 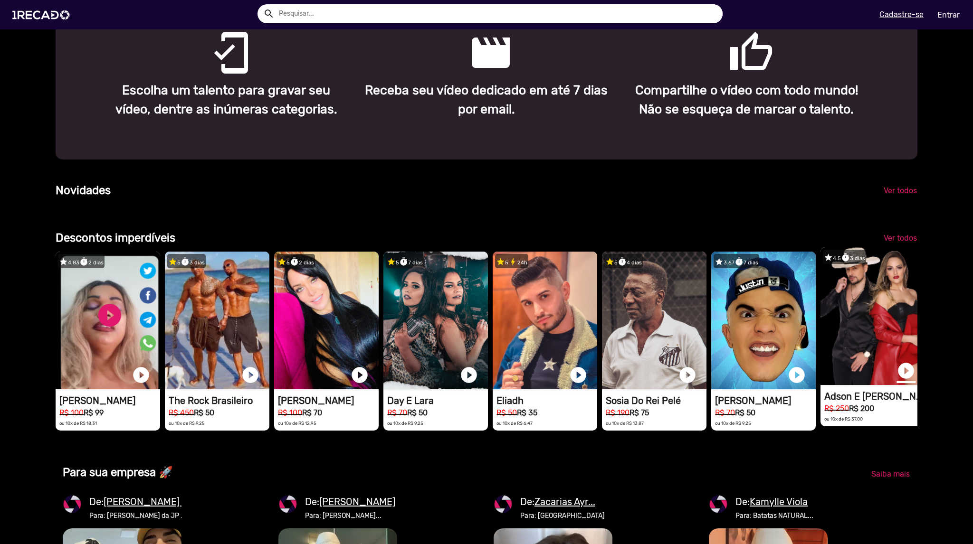 I want to click on small: ou 10x de R$ 12,95, so click(x=297, y=423).